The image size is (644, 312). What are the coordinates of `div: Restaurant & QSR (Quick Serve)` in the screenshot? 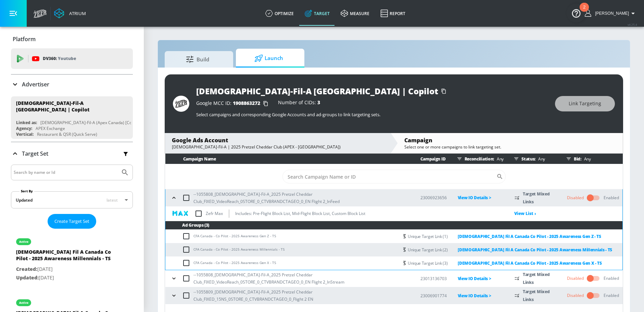 It's located at (67, 134).